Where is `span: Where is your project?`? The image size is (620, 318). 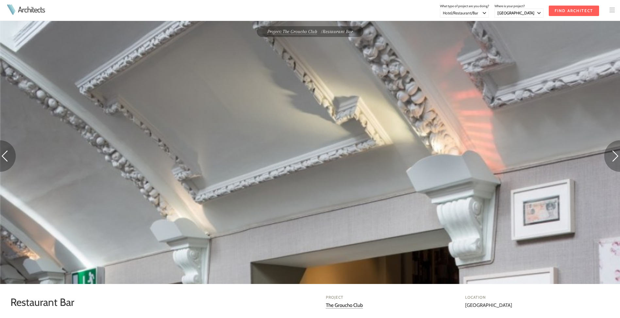 span: Where is your project? is located at coordinates (509, 6).